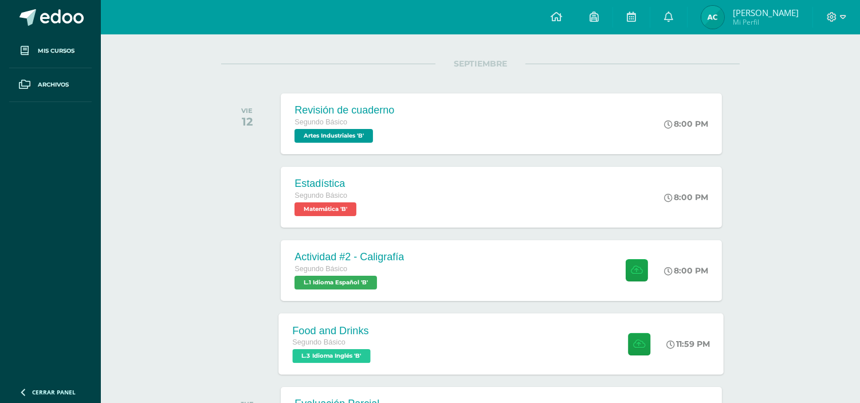 The height and width of the screenshot is (403, 860). Describe the element at coordinates (327, 183) in the screenshot. I see `div: Estadística` at that location.